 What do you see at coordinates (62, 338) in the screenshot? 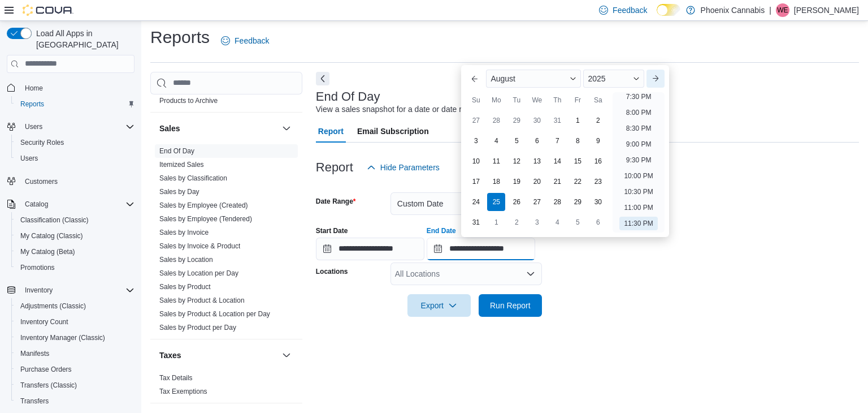
I see `a: Inventory Manager (Classic)` at bounding box center [62, 338].